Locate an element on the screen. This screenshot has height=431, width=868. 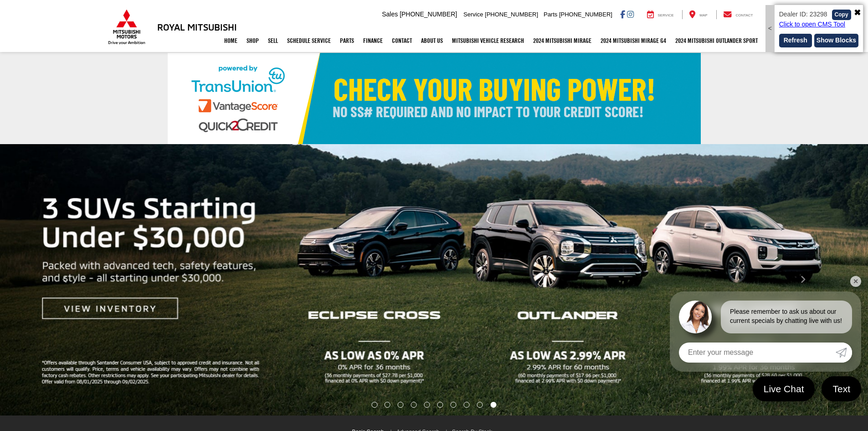
button: Refresh is located at coordinates (795, 40).